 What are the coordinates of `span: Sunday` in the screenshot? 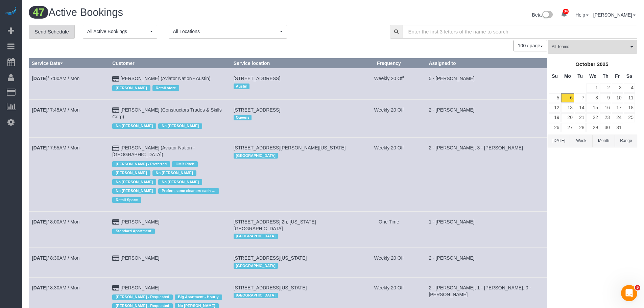 It's located at (555, 76).